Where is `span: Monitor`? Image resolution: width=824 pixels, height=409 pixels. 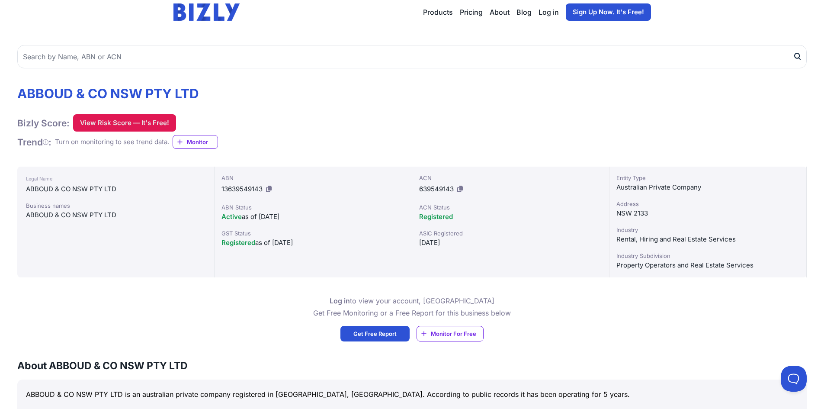 span: Monitor is located at coordinates (202, 142).